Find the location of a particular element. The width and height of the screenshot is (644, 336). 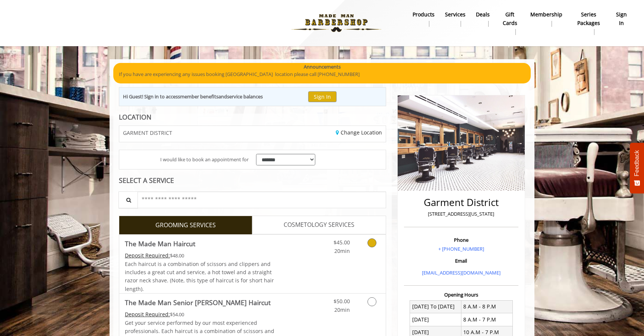

a: Gift cardsgift cards is located at coordinates (510, 23).